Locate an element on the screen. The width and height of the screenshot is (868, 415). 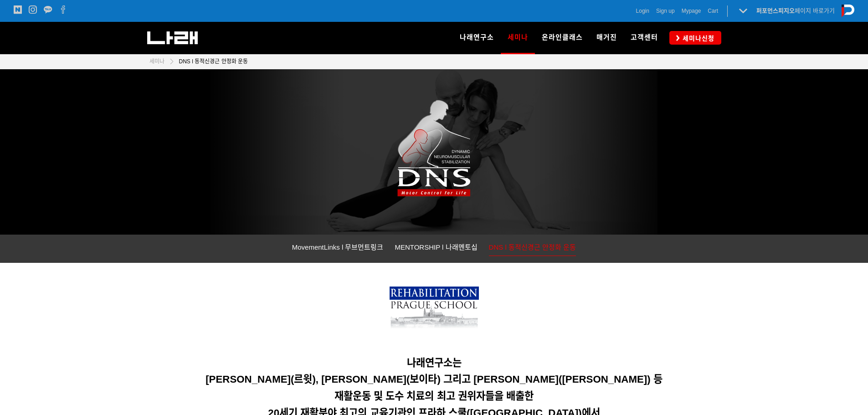
span: 재활운동 및 도수 치료의 최고 권위자들을 배출한 is located at coordinates (434, 396).